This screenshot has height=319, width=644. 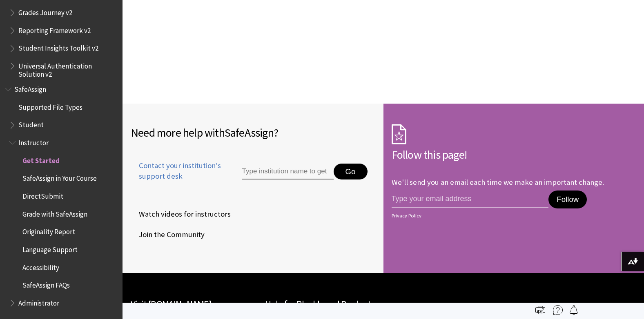 What do you see at coordinates (383, 304) in the screenshot?
I see `h2: Help for Blackboard Products` at bounding box center [383, 304].